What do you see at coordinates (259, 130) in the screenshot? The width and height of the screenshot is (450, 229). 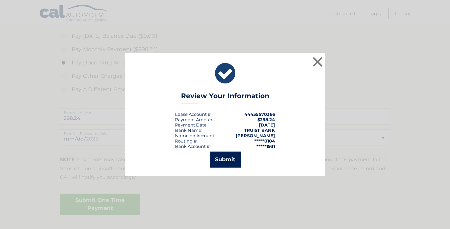 I see `strong: TRUIST BANK` at bounding box center [259, 130].